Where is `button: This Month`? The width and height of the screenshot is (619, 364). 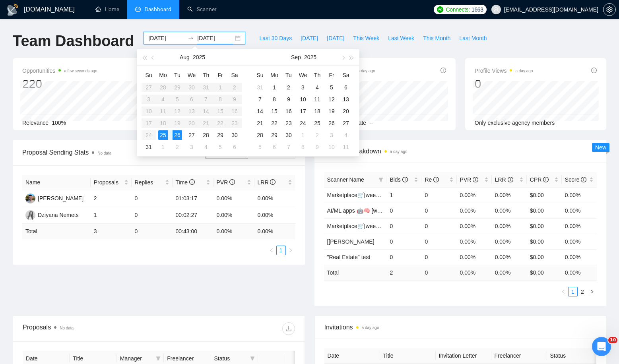 button: This Month is located at coordinates (436, 38).